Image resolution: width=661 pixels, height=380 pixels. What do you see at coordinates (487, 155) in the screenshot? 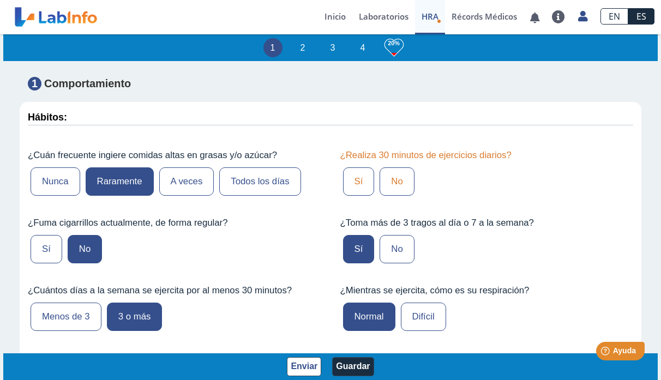
I see `label: ¿Realiza 30 minutos de ejercicios diarios?` at bounding box center [487, 155].